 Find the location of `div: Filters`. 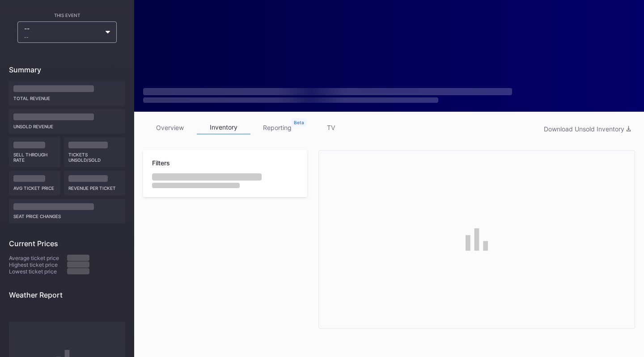

div: Filters is located at coordinates (225, 163).